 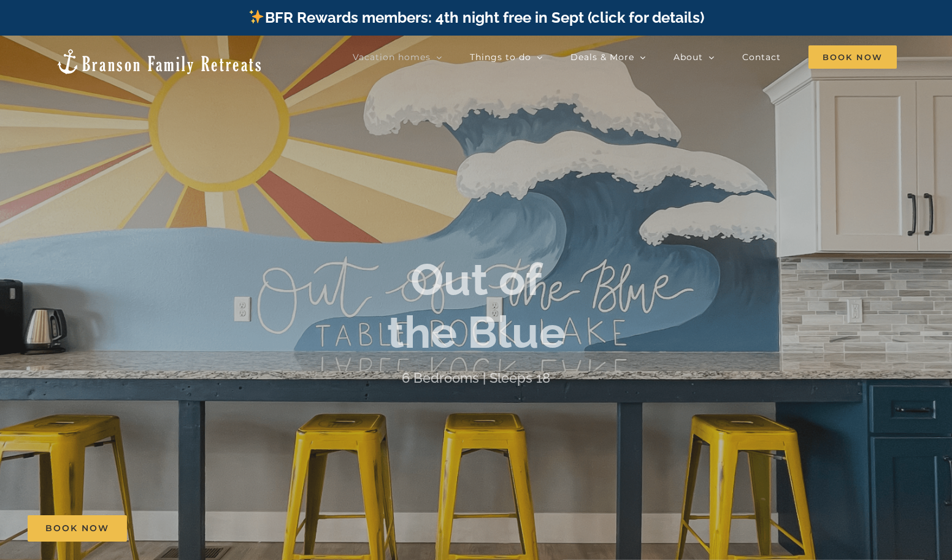 I want to click on a: Things to do, so click(x=506, y=57).